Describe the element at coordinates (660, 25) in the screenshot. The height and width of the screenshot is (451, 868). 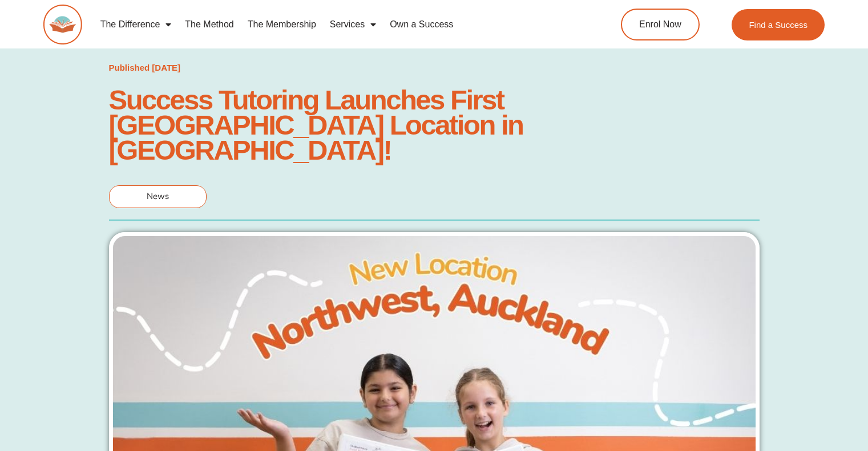
I see `span: Enrol Now` at that location.